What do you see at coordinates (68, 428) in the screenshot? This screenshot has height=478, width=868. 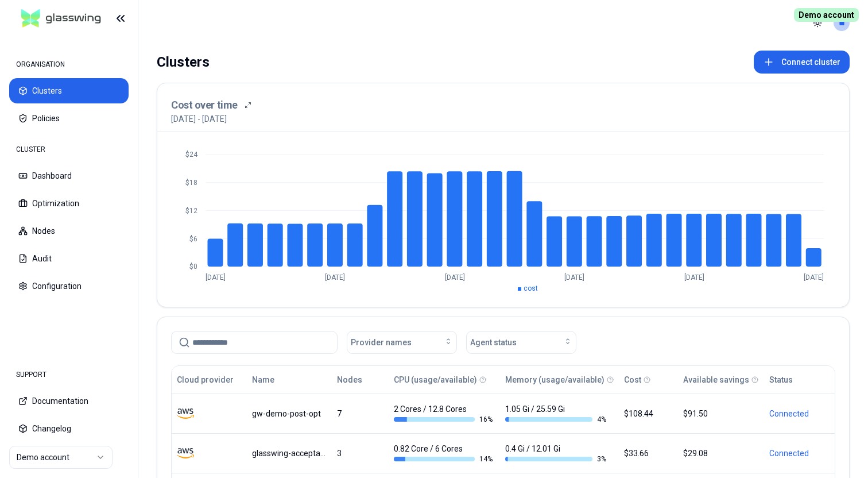 I see `button: Changelog` at bounding box center [68, 428].